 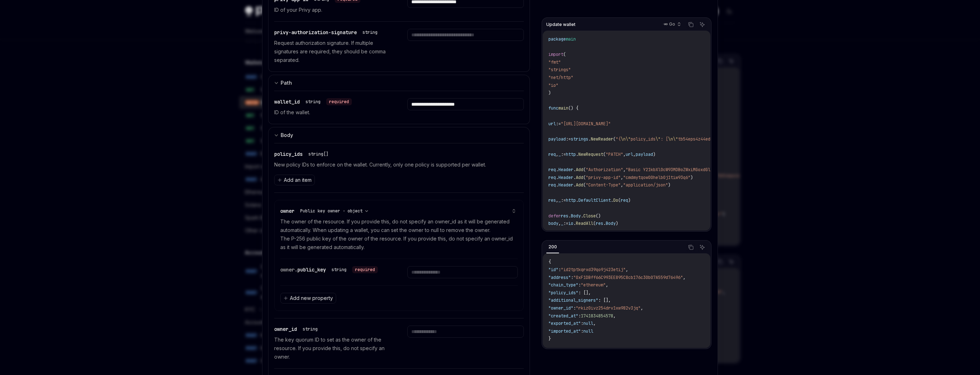 I want to click on span: ReadAll, so click(x=585, y=224).